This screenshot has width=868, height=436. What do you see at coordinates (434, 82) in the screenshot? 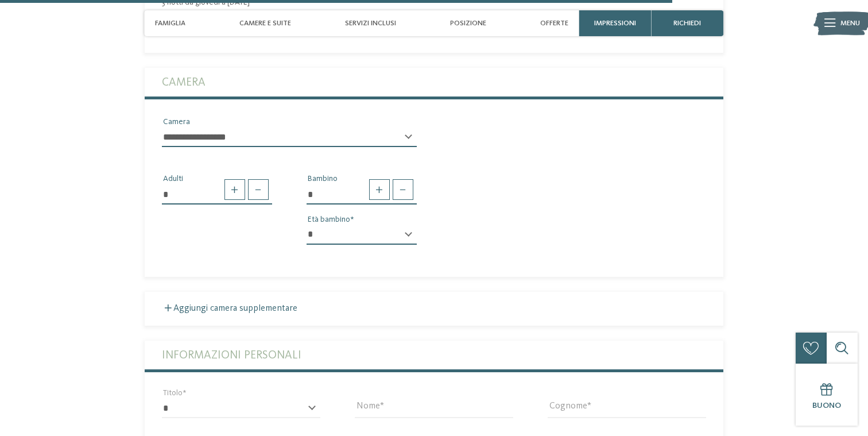
I see `label: Camera` at bounding box center [434, 82].